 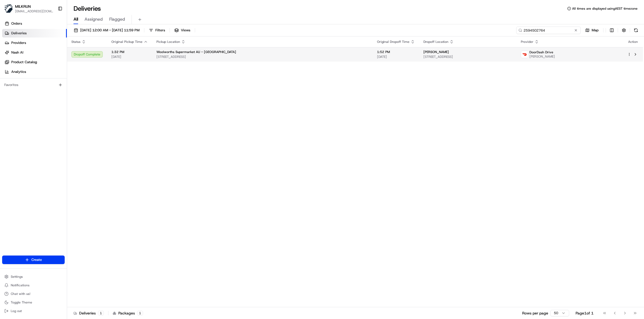 I want to click on span: Map, so click(x=595, y=30).